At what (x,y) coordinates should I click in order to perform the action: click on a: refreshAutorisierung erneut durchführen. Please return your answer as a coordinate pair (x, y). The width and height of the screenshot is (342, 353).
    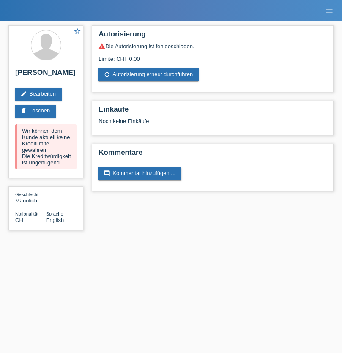
    Looking at the image, I should click on (149, 75).